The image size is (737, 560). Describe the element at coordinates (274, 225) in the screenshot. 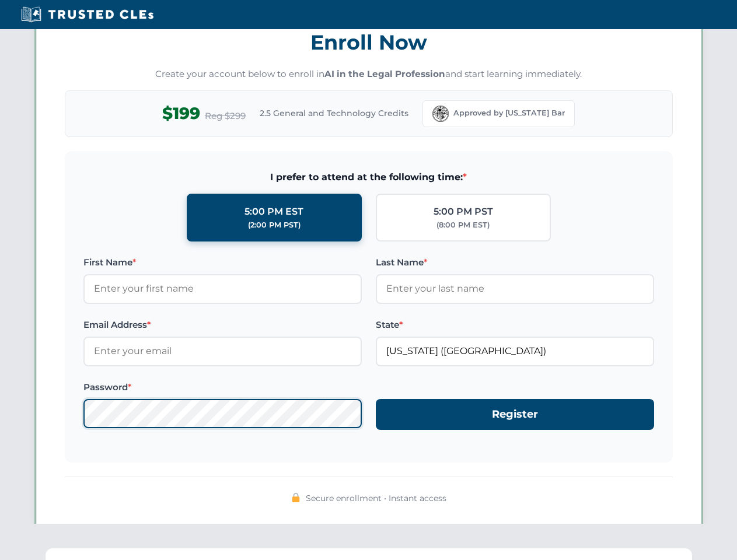

I see `div: (2:00 PM PST)` at that location.